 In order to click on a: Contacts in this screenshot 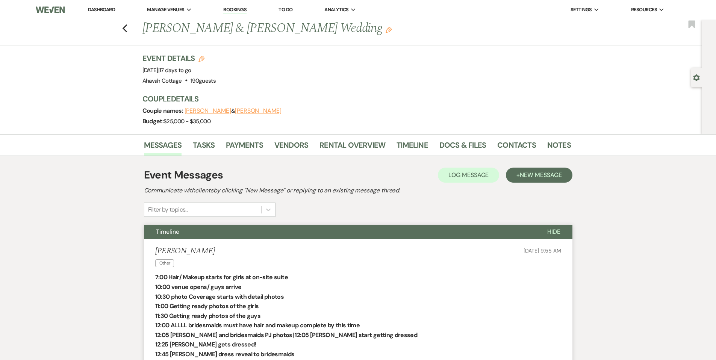, I will do `click(517, 147)`.